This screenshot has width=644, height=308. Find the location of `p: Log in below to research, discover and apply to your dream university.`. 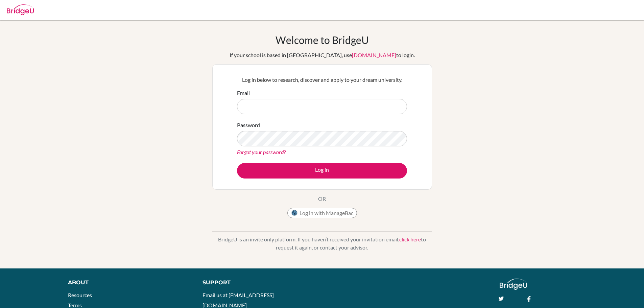

p: Log in below to research, discover and apply to your dream university. is located at coordinates (322, 80).